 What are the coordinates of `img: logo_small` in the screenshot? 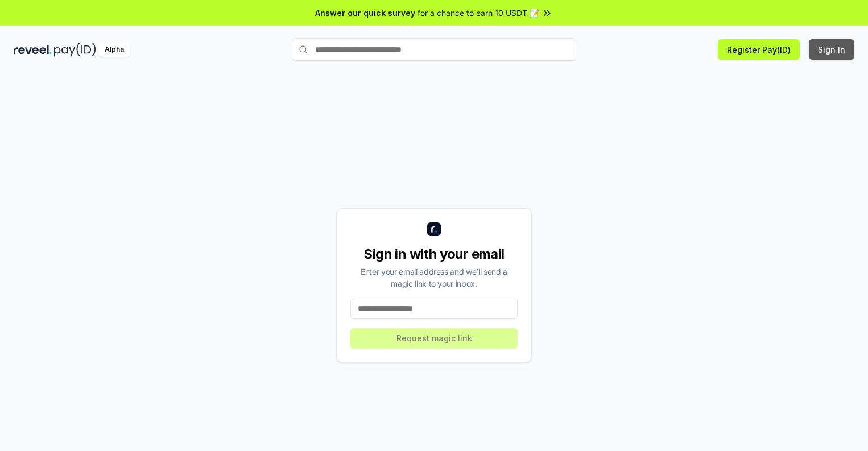 It's located at (434, 229).